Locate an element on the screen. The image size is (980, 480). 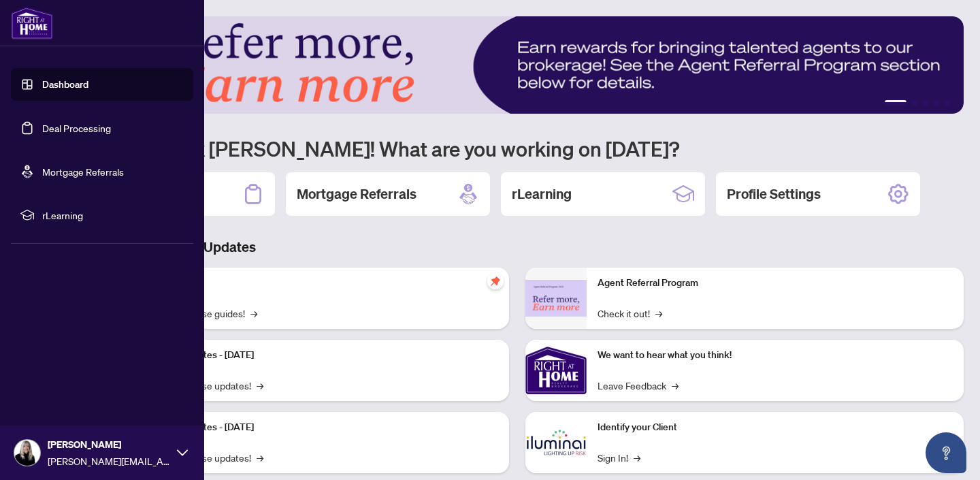
p: Identify your Client is located at coordinates (775, 428).